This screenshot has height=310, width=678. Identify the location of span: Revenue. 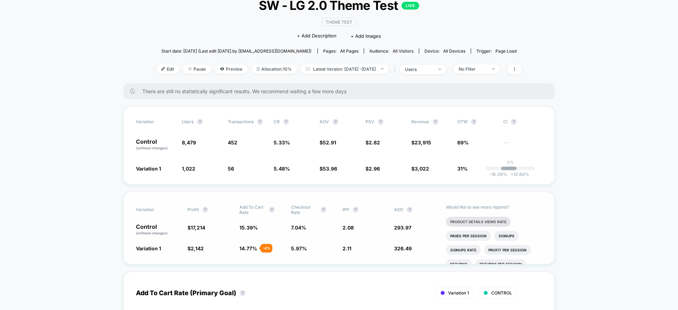
(420, 121).